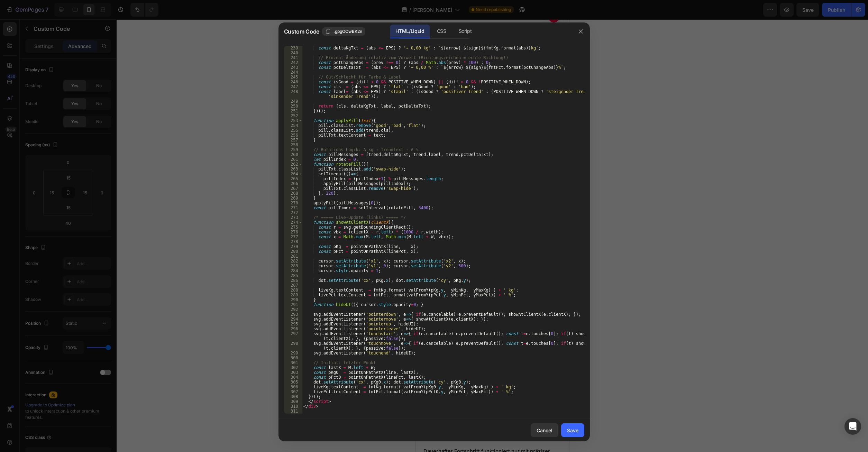 The width and height of the screenshot is (868, 452). I want to click on button: Cancel, so click(545, 430).